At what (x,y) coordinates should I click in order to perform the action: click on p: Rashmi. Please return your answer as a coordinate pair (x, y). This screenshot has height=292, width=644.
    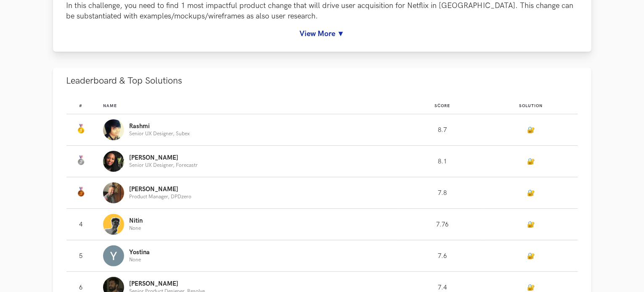
    Looking at the image, I should click on (160, 127).